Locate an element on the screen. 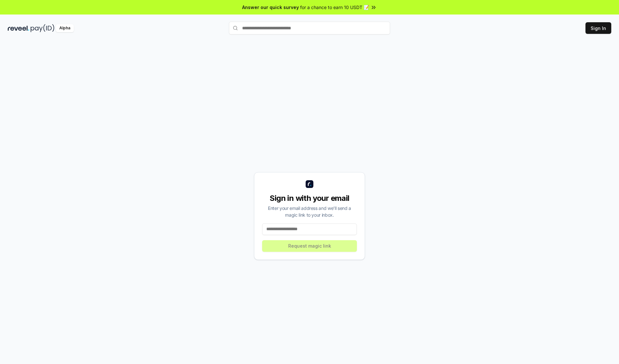  span: for a chance to earn 10 USDT 📝 is located at coordinates (334, 7).